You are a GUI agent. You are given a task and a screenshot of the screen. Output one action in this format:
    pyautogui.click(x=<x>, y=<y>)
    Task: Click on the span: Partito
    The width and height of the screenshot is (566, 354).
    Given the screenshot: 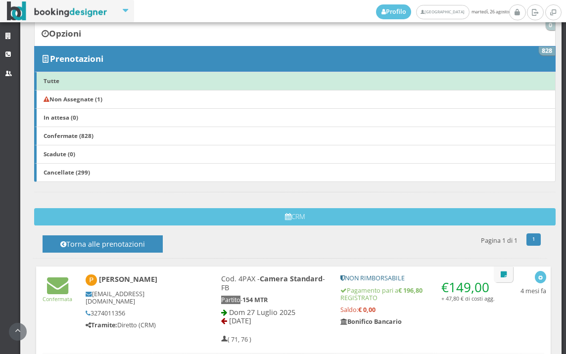 What is the action you would take?
    pyautogui.click(x=231, y=300)
    